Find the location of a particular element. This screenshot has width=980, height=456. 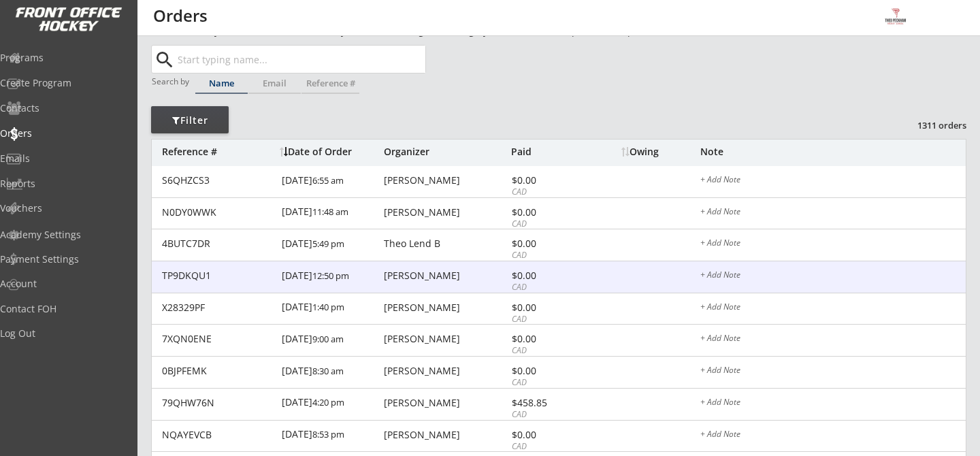

div: 4BUTC7DR is located at coordinates (218, 244).